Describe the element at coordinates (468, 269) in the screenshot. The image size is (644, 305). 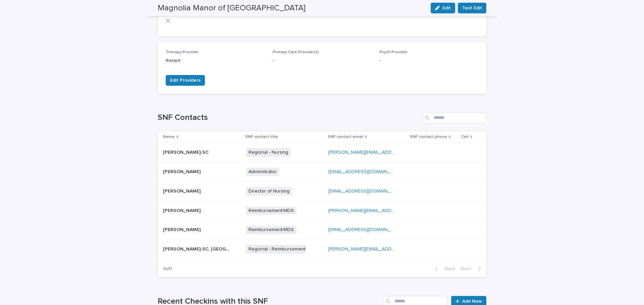
I see `span: Next` at that location.